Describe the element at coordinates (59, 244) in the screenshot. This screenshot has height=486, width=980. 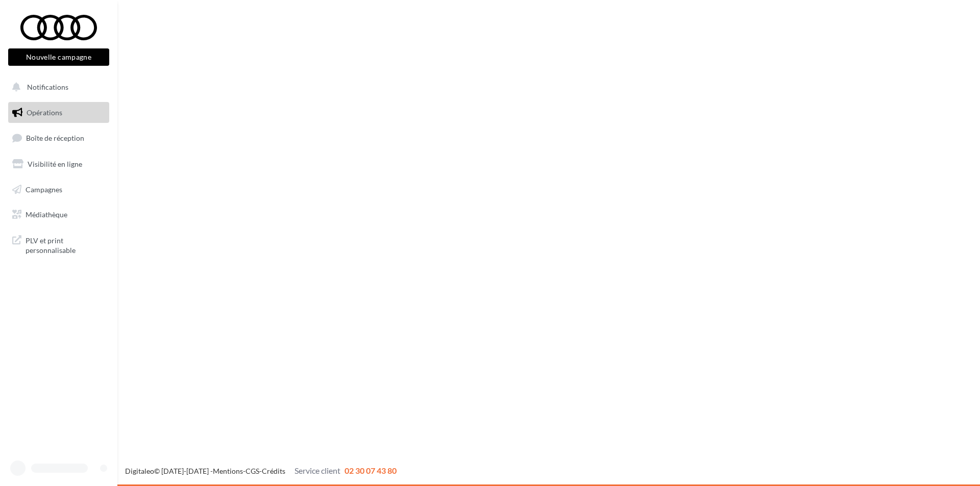
I see `a: PLV et print personnalisable` at that location.